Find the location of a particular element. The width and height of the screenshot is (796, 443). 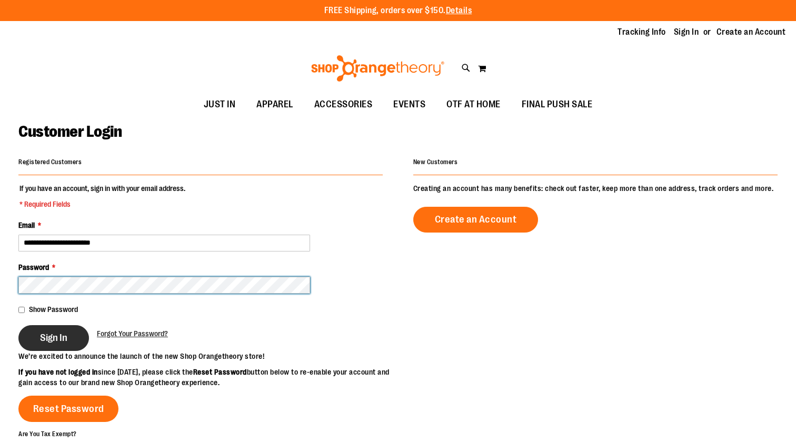

strong: If you have not logged in is located at coordinates (58, 372).